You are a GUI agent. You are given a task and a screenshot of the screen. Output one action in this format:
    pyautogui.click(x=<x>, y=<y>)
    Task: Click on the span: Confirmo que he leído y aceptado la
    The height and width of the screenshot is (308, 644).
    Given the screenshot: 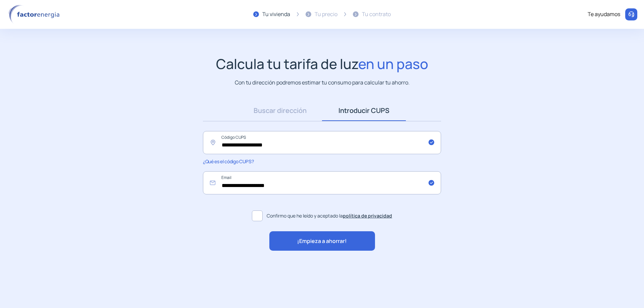 What is the action you would take?
    pyautogui.click(x=330, y=216)
    